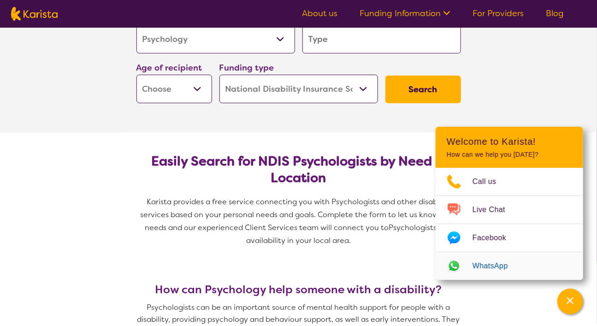 This screenshot has height=326, width=597. Describe the element at coordinates (246, 68) in the screenshot. I see `label: Funding type` at that location.